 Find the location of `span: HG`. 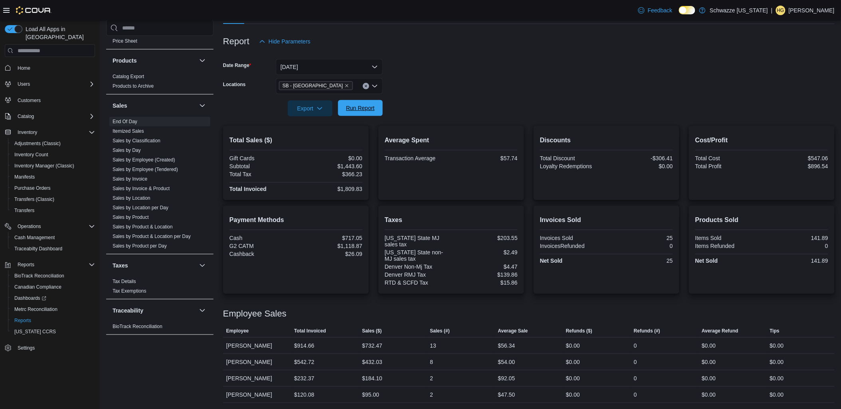

span: HG is located at coordinates (780, 10).